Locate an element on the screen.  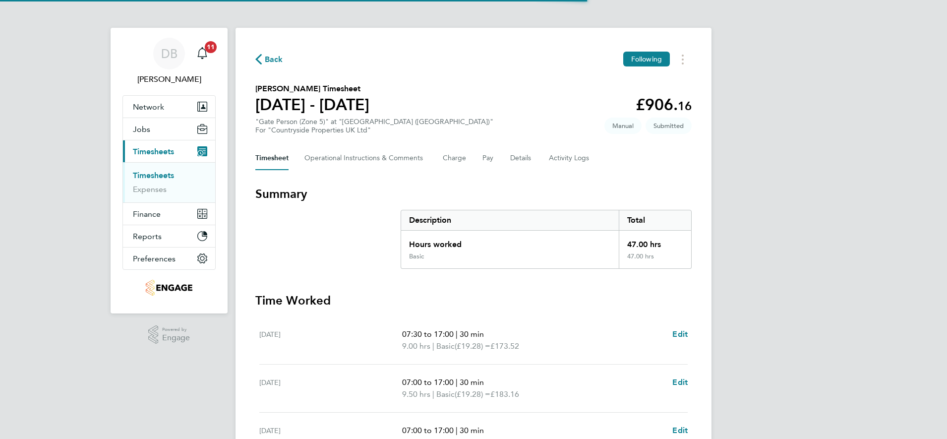
span: Powered by is located at coordinates (176, 329).